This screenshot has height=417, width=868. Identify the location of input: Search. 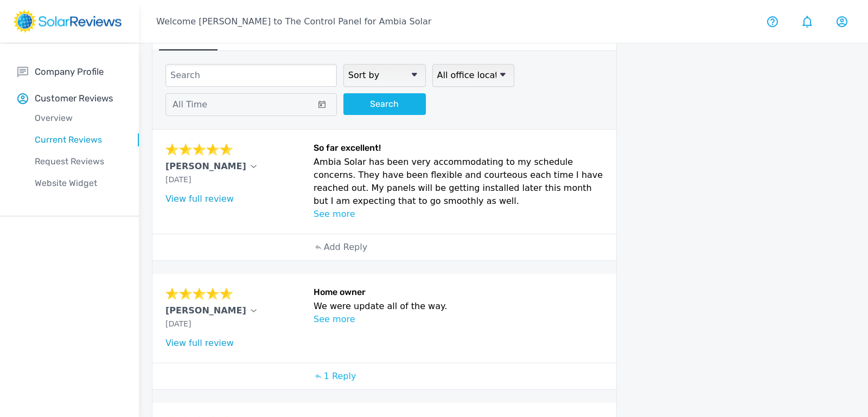
(251, 76).